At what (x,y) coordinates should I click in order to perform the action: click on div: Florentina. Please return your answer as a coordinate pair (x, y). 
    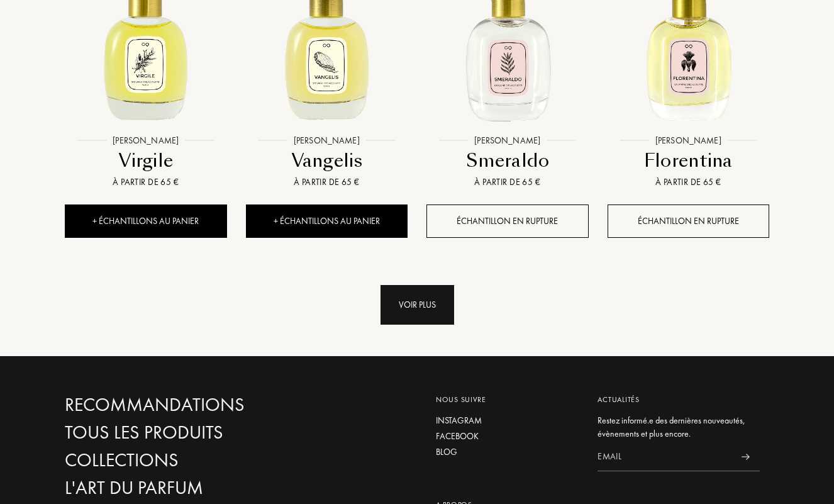
    Looking at the image, I should click on (689, 161).